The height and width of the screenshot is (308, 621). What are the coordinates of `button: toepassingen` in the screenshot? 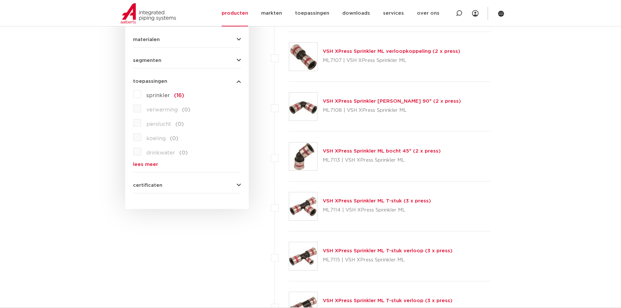 It's located at (187, 81).